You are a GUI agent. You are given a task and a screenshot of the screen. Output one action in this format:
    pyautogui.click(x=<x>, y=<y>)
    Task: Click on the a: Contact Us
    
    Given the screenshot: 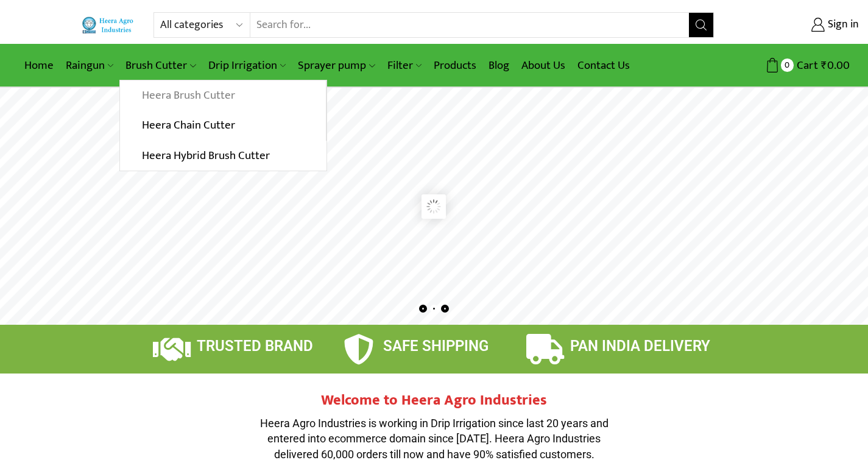 What is the action you would take?
    pyautogui.click(x=604, y=65)
    